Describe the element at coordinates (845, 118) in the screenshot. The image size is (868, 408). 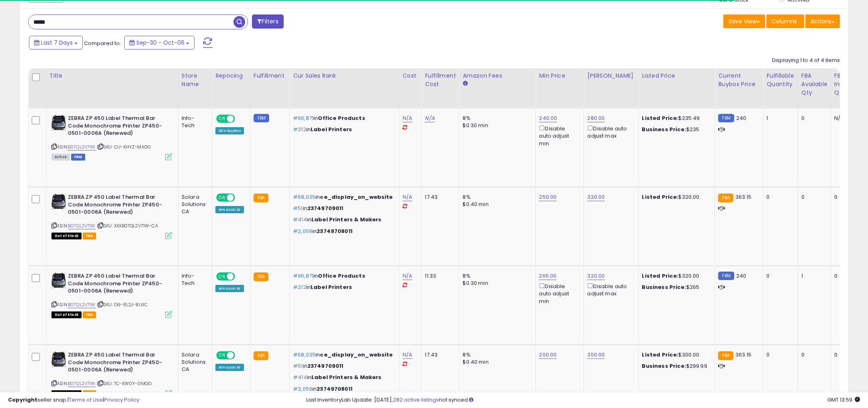
I see `div: N/A` at that location.